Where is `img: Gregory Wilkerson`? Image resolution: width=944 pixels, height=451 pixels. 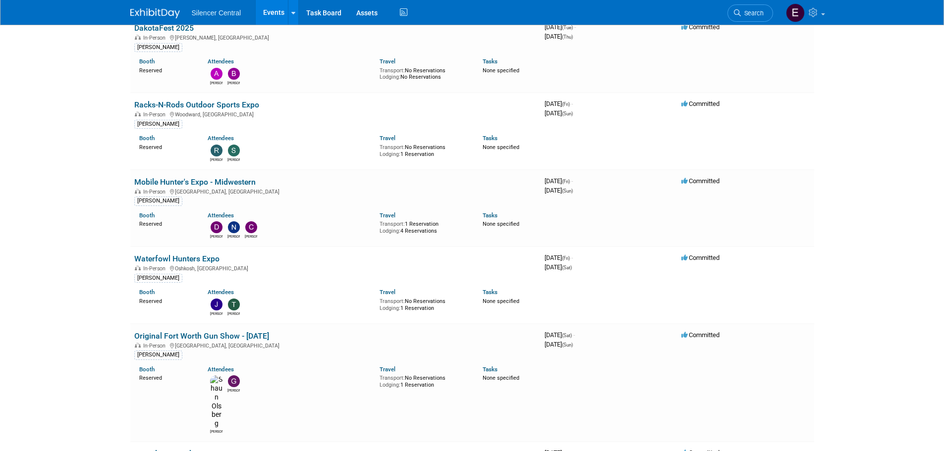 img: Gregory Wilkerson is located at coordinates (234, 382).